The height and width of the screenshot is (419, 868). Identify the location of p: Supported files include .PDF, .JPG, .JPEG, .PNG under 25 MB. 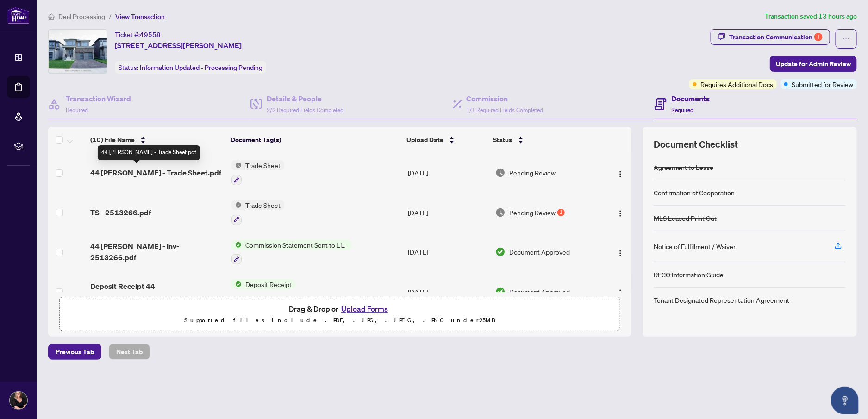
(340, 320).